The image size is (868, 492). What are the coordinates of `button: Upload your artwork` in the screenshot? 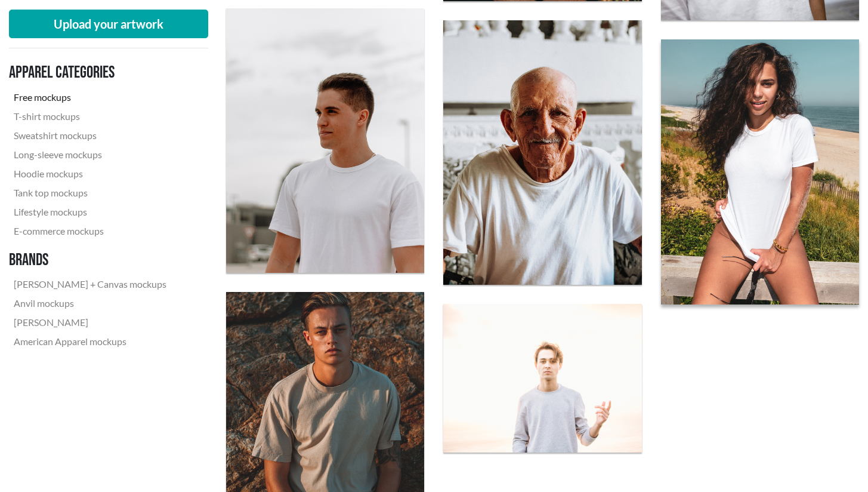 It's located at (109, 24).